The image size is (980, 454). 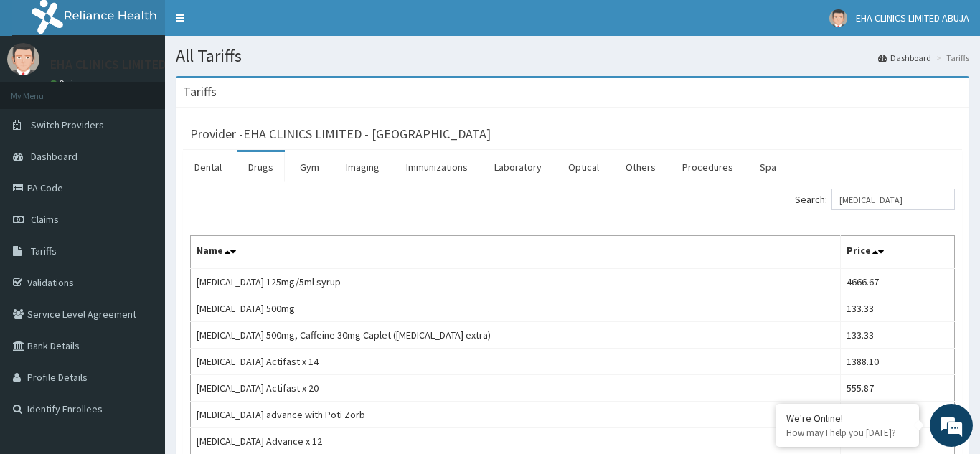 I want to click on a: Drugs, so click(x=260, y=167).